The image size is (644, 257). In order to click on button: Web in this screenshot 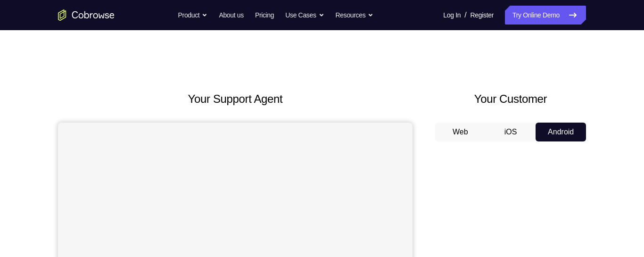, I will do `click(460, 132)`.